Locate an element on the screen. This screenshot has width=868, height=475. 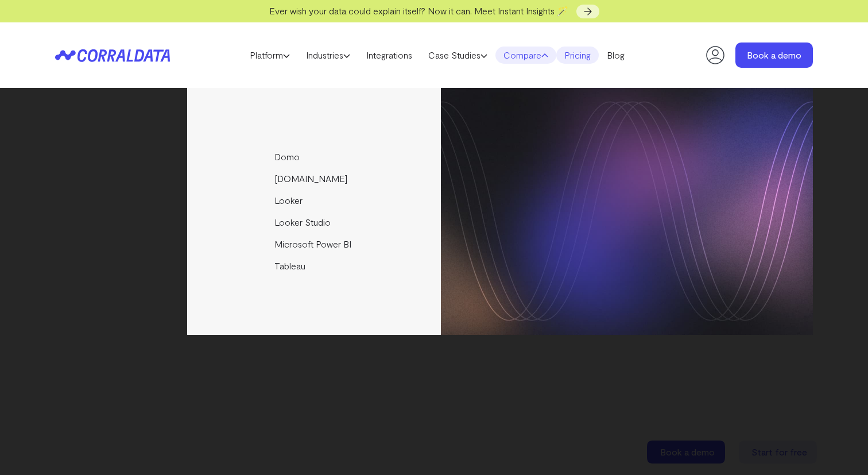
a: Looker is located at coordinates (314, 200).